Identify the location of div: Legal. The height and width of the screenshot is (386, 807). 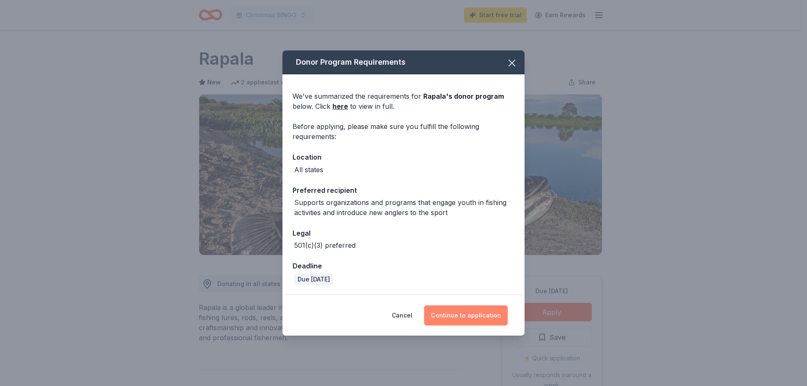
(403, 233).